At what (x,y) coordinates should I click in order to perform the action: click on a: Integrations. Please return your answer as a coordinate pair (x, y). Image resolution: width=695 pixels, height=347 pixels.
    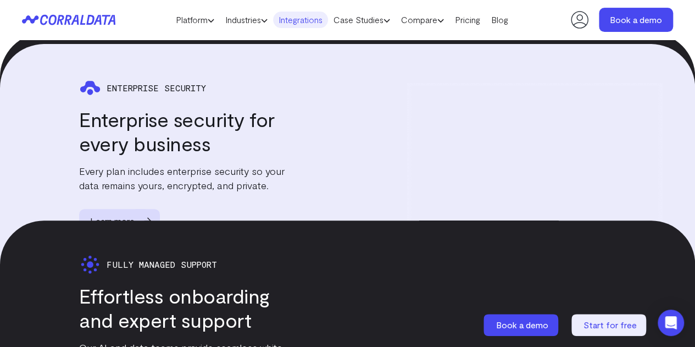
    Looking at the image, I should click on (301, 20).